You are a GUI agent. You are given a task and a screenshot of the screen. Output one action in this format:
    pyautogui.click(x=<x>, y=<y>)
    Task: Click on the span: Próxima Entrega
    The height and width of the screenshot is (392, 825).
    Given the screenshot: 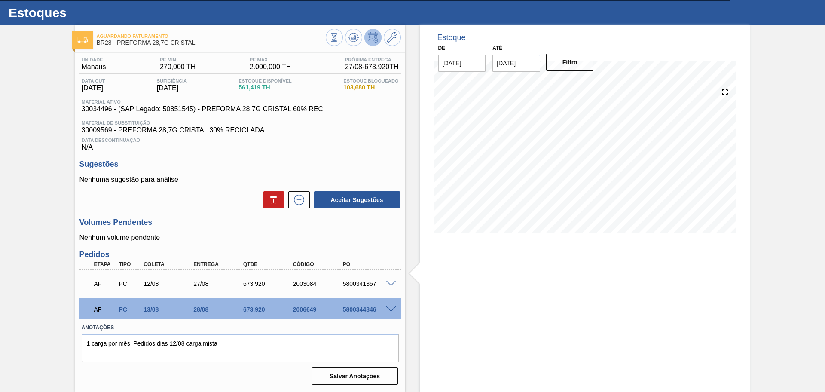 What is the action you would take?
    pyautogui.click(x=372, y=60)
    